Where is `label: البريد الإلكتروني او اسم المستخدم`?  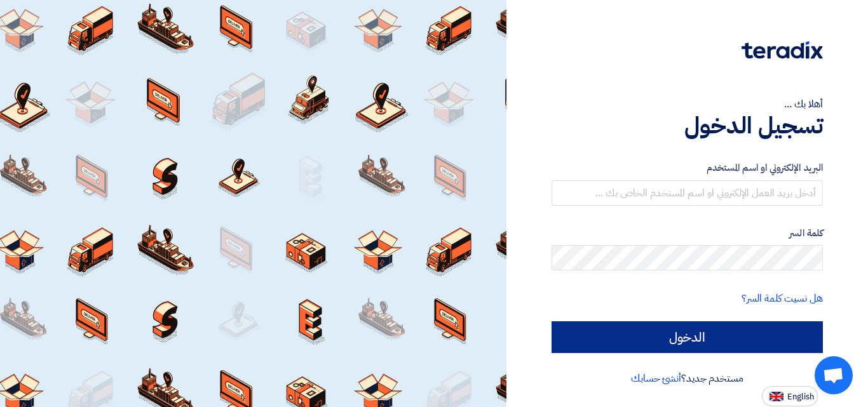 label: البريد الإلكتروني او اسم المستخدم is located at coordinates (687, 167).